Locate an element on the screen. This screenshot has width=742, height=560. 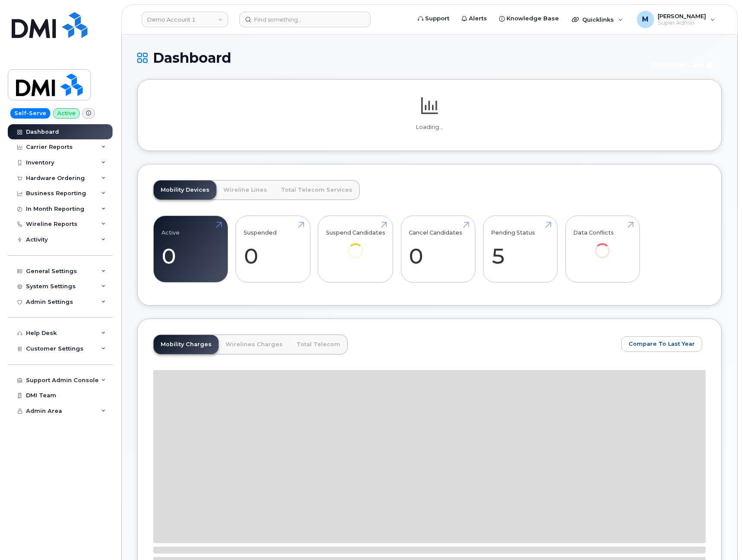
h1: Dashboard is located at coordinates (389, 58).